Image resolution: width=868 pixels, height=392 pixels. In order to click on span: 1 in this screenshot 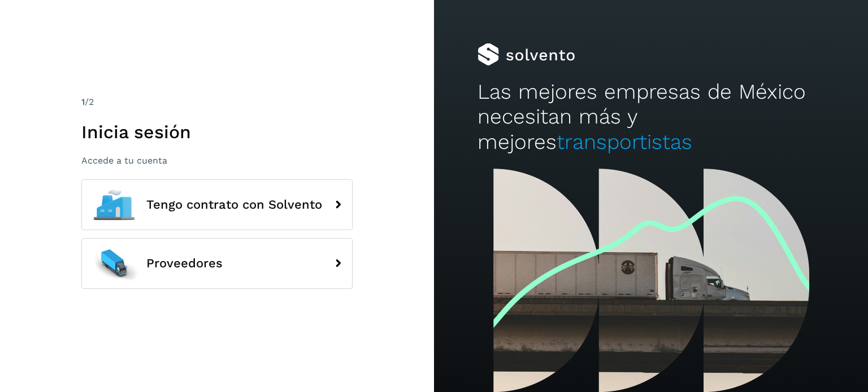, I will do `click(83, 102)`.